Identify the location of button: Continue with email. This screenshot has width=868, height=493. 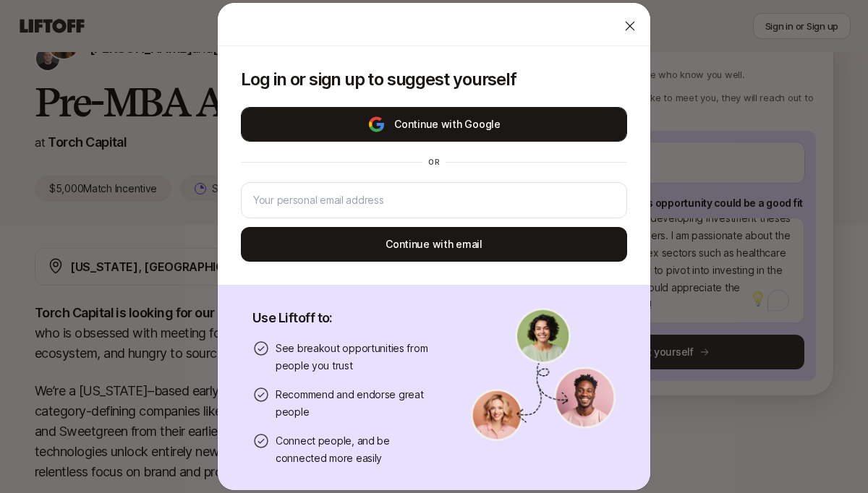
(434, 244).